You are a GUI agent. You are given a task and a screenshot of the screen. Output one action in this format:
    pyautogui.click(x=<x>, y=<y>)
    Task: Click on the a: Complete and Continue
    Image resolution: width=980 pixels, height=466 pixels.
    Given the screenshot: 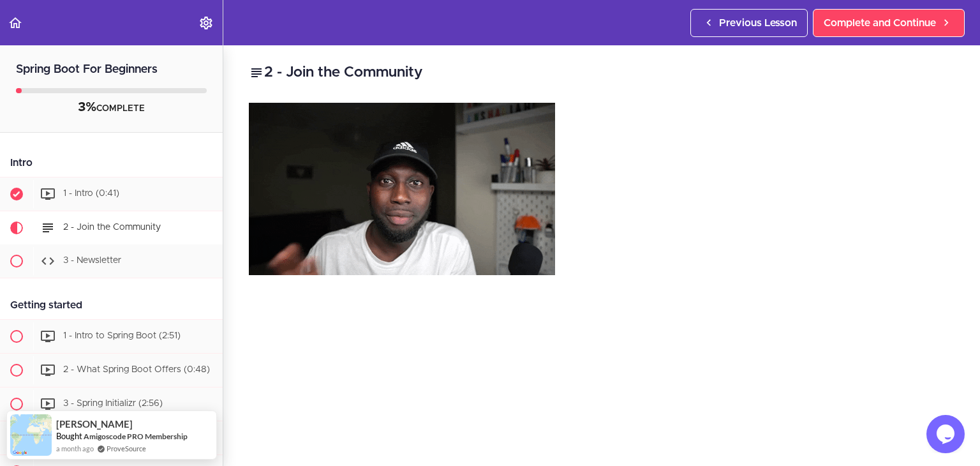 What is the action you would take?
    pyautogui.click(x=889, y=23)
    